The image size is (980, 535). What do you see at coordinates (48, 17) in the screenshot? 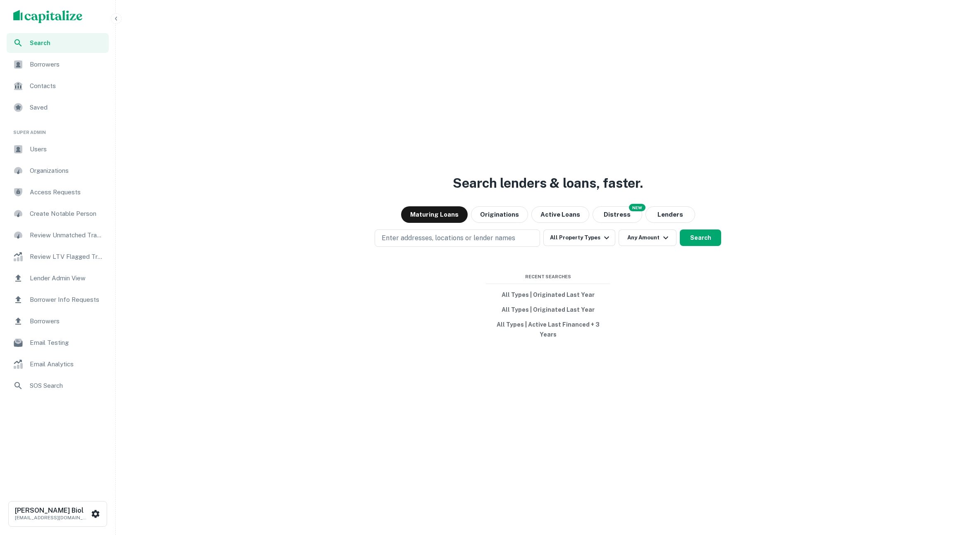
I see `img: capitalize-logo.png` at bounding box center [48, 17].